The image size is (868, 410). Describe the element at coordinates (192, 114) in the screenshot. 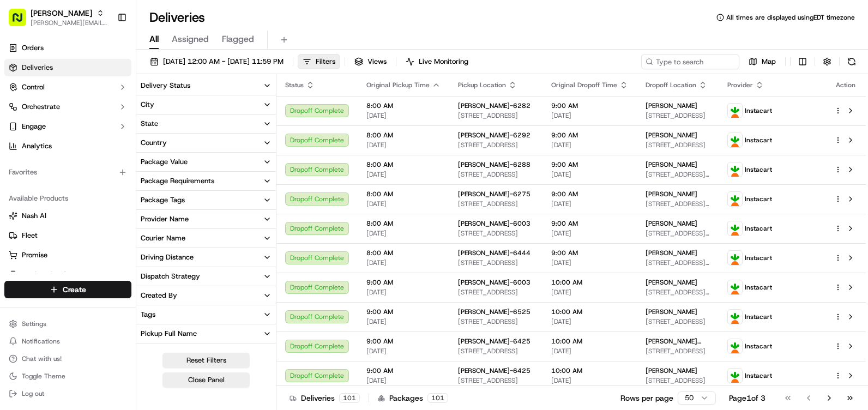

I see `button: Start new chat` at that location.